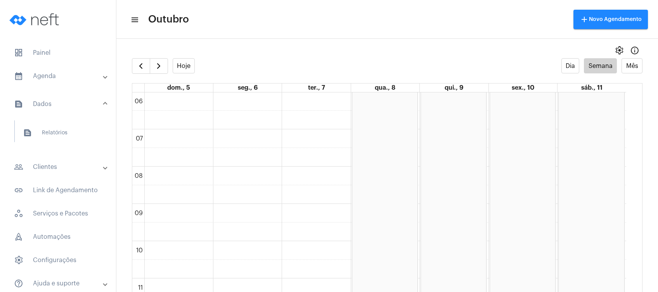 This screenshot has height=292, width=658. What do you see at coordinates (58, 213) in the screenshot?
I see `span: Serviços e Pacotes` at bounding box center [58, 213].